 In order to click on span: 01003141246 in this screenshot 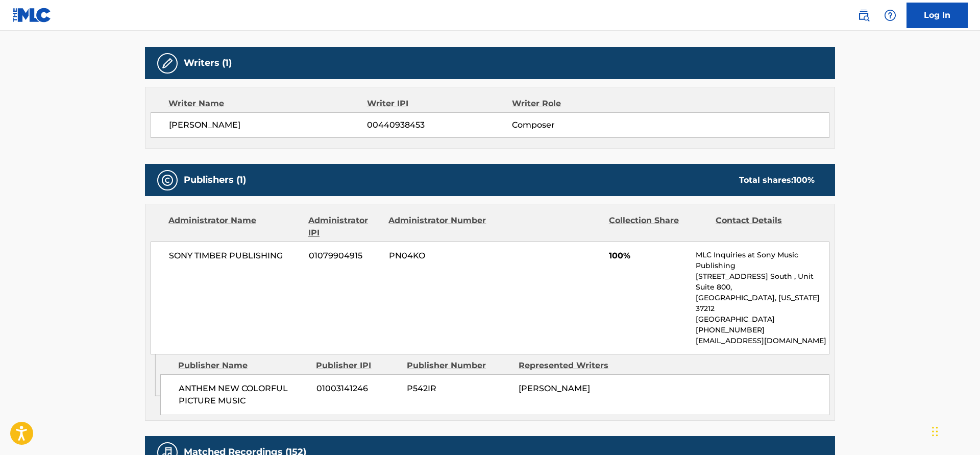, I will do `click(358, 388)`.